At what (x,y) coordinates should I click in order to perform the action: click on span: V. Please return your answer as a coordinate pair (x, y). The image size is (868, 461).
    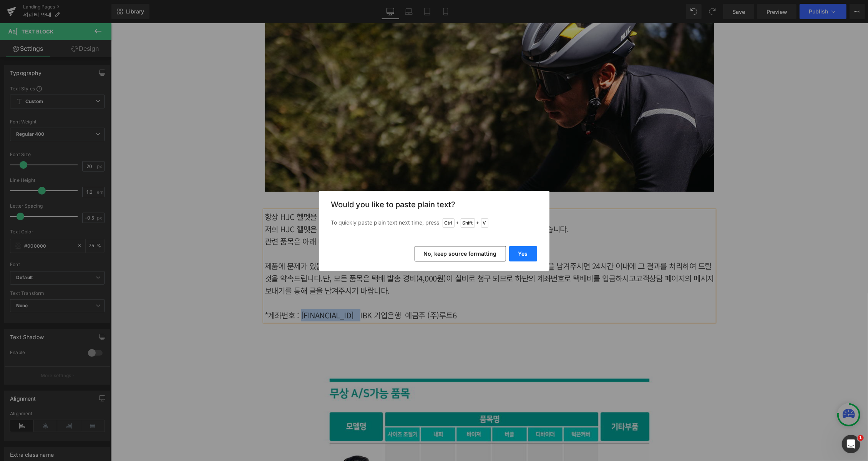
    Looking at the image, I should click on (485, 223).